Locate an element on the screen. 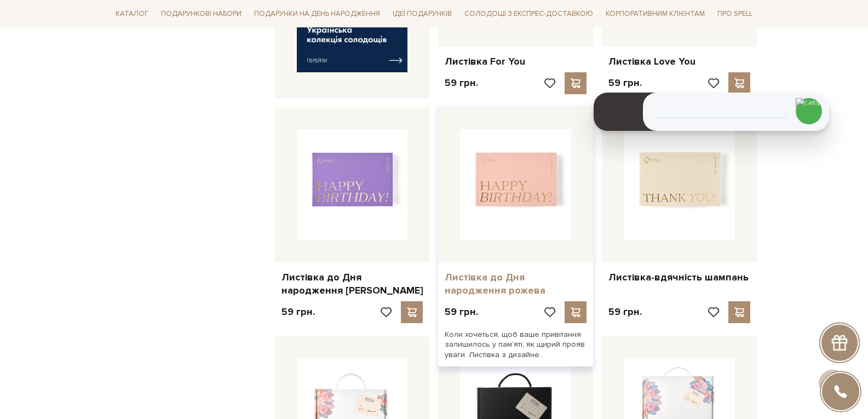 The image size is (868, 419). img: Листівка до Дня народження лавандова is located at coordinates (352, 184).